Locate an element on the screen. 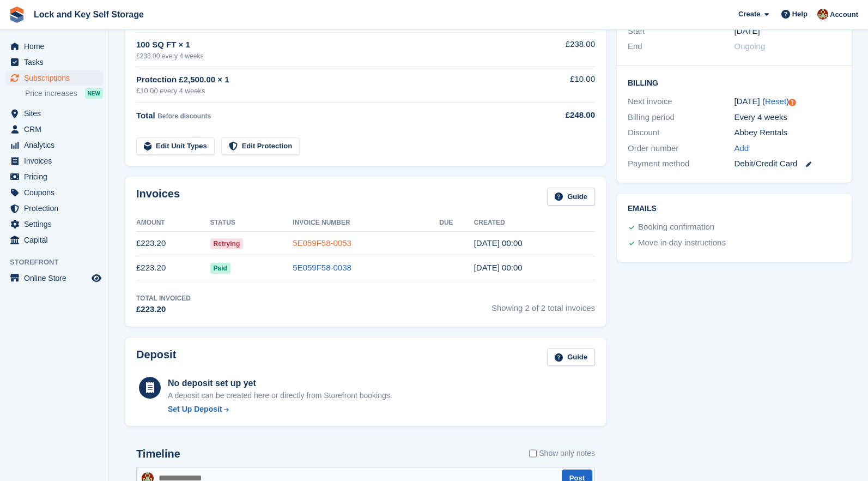 Image resolution: width=868 pixels, height=481 pixels. div: £238.00 every 4 weeks is located at coordinates (330, 56).